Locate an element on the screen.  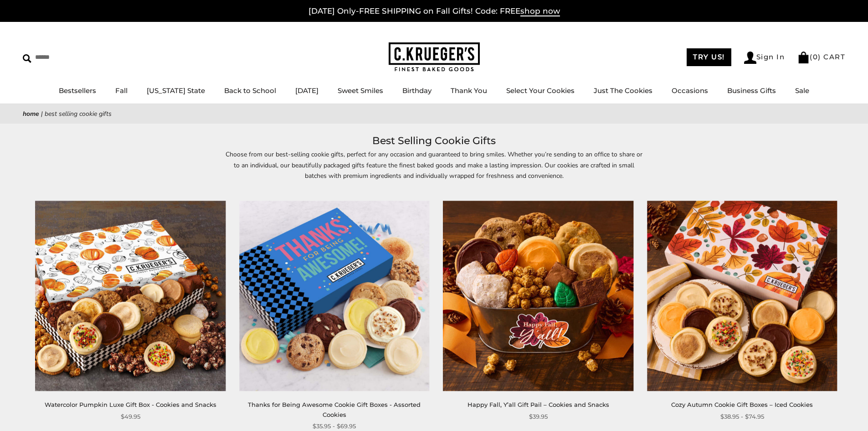
span: $39.95 is located at coordinates (538, 417).